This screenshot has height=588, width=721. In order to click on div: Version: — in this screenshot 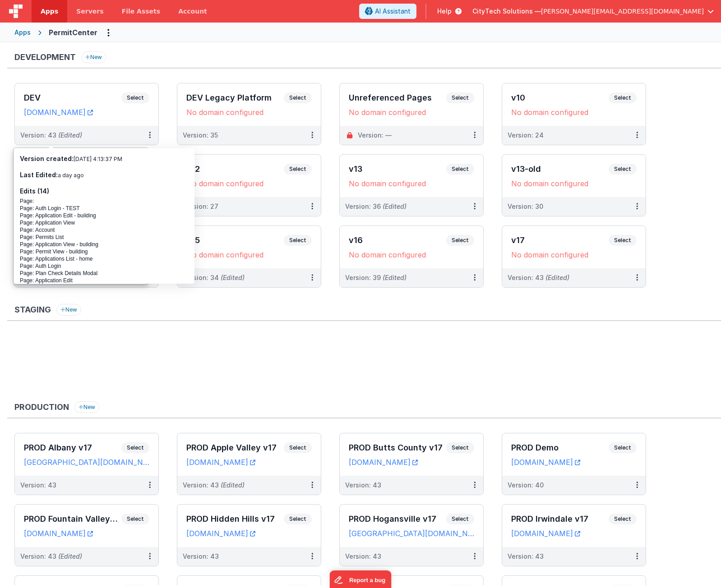, I will do `click(374, 136)`.